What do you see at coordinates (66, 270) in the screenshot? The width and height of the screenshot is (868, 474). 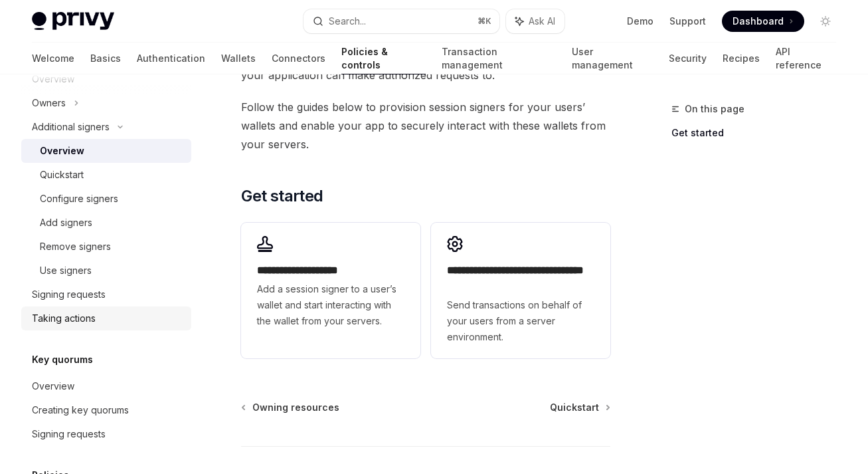 I see `div: Use signers` at bounding box center [66, 270].